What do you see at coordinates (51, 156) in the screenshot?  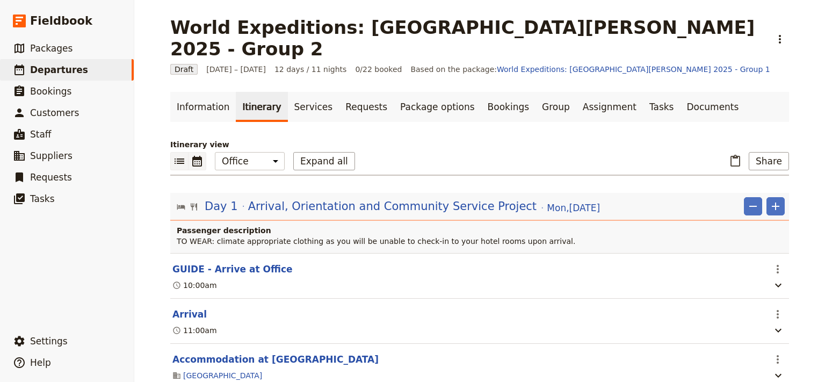 I see `span: Suppliers` at bounding box center [51, 156].